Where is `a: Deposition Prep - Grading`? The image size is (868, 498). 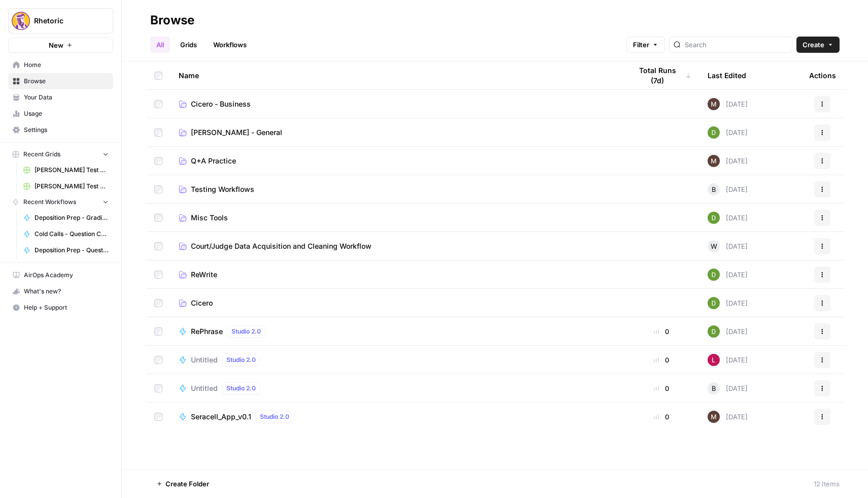
a: Deposition Prep - Grading is located at coordinates (66, 218).